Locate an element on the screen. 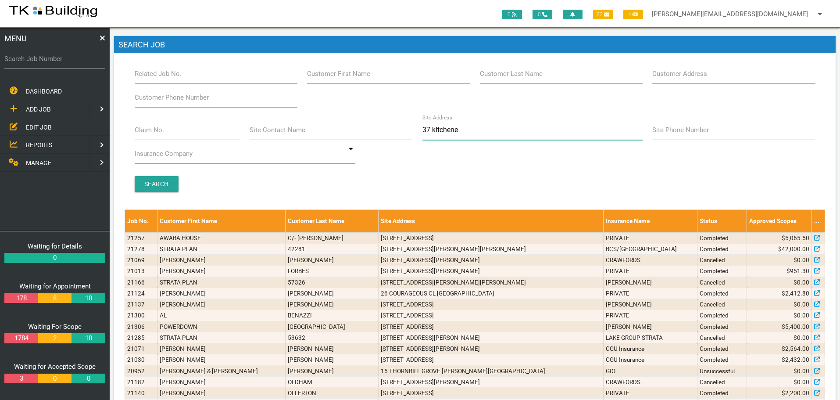 Image resolution: width=840 pixels, height=400 pixels. td: FORBES is located at coordinates (332, 271).